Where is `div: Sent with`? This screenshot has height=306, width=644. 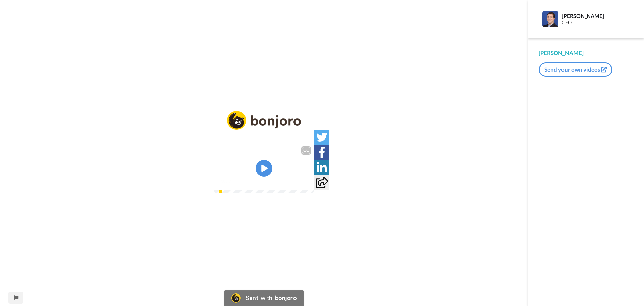 div: Sent with is located at coordinates (259, 298).